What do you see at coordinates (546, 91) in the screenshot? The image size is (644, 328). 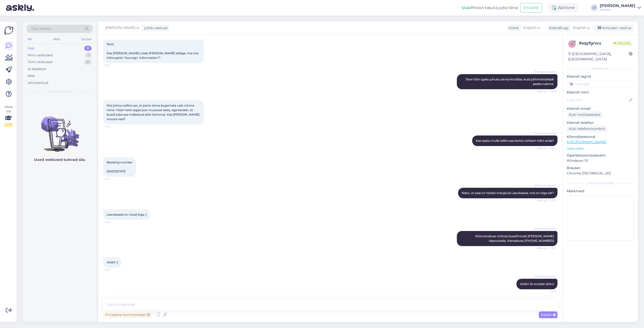 I see `span: Nähtud ✓ 13:13` at bounding box center [546, 91].